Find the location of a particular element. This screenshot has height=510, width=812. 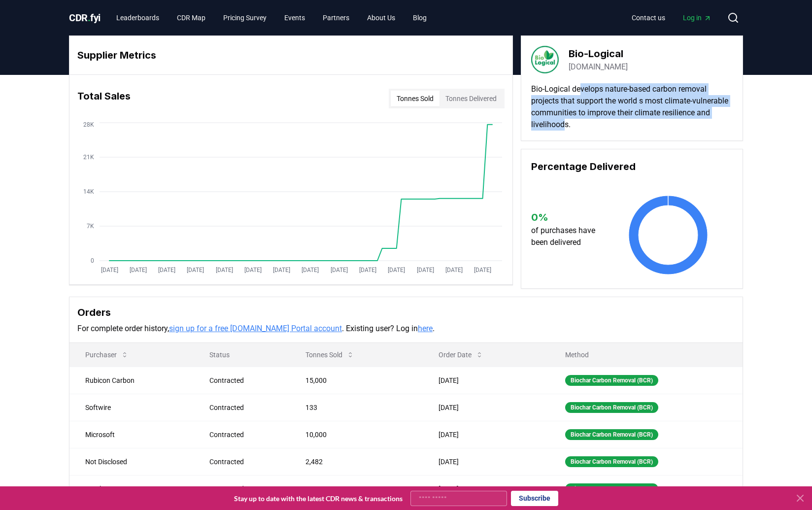

h3: Percentage Delivered is located at coordinates (632, 167).